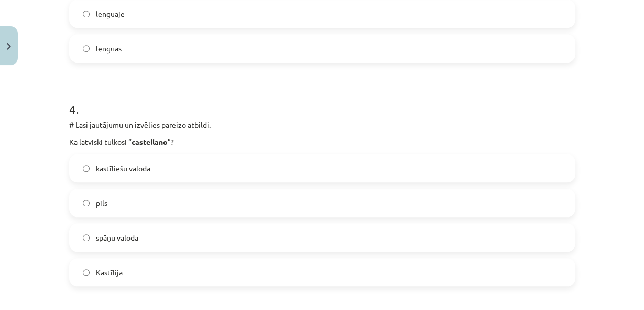  What do you see at coordinates (86, 14) in the screenshot?
I see `input: lenguaje` at bounding box center [86, 14].